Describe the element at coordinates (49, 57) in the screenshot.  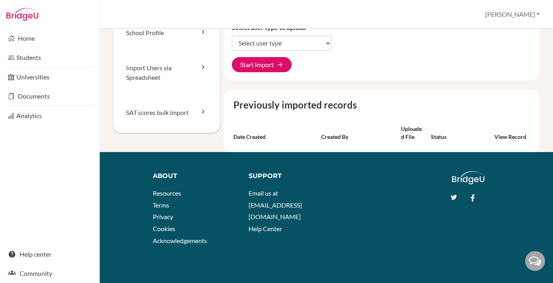
I see `a: Students` at that location.